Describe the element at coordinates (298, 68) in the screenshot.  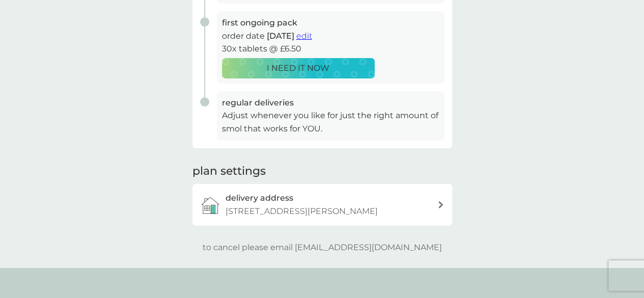
I see `p: I NEED IT NOW` at that location.